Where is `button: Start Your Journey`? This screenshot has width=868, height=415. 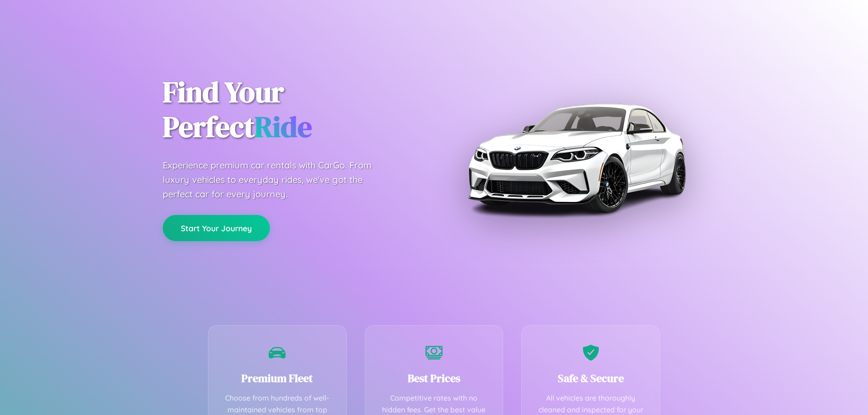
button: Start Your Journey is located at coordinates (216, 228).